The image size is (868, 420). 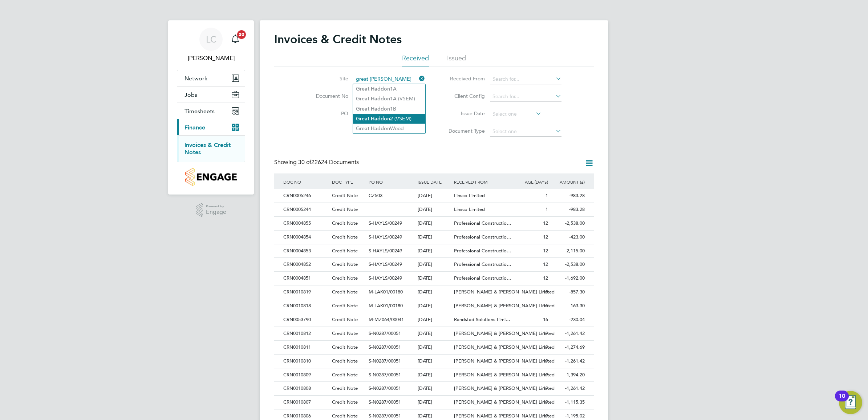 What do you see at coordinates (191, 94) in the screenshot?
I see `span: Jobs` at bounding box center [191, 94].